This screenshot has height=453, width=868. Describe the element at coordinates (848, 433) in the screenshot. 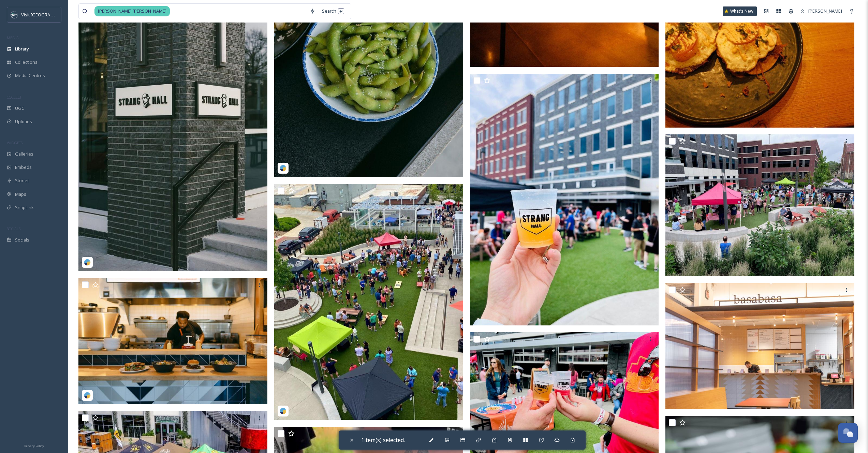

I see `button: Open Chat` at that location.